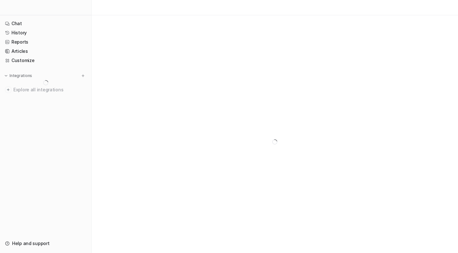 The width and height of the screenshot is (458, 253). I want to click on a: History, so click(45, 33).